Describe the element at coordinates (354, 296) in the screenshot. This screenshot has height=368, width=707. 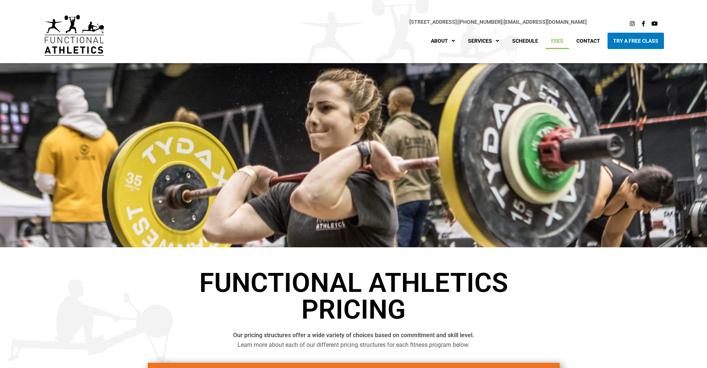
I see `h1: Functional Athletics Pricing` at that location.